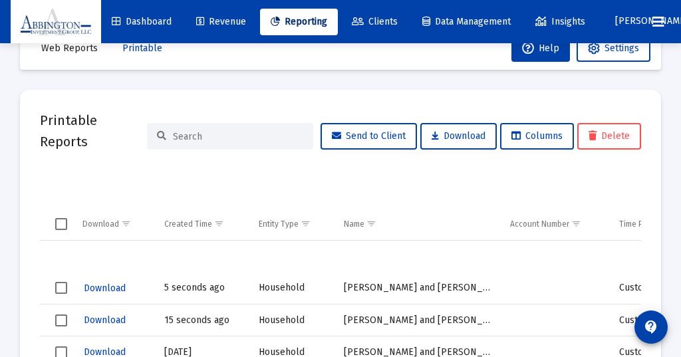 The image size is (681, 357). I want to click on td: 15 seconds ago, so click(202, 320).